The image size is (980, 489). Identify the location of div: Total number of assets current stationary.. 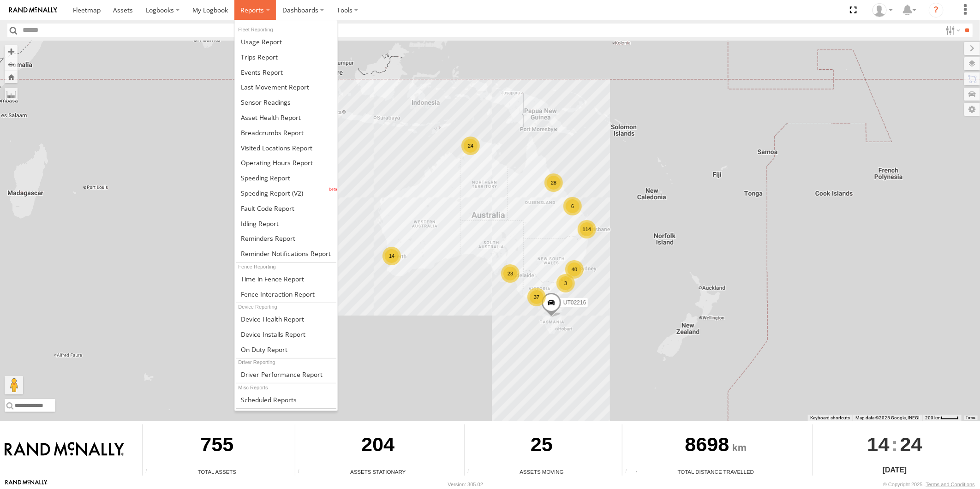
(302, 472).